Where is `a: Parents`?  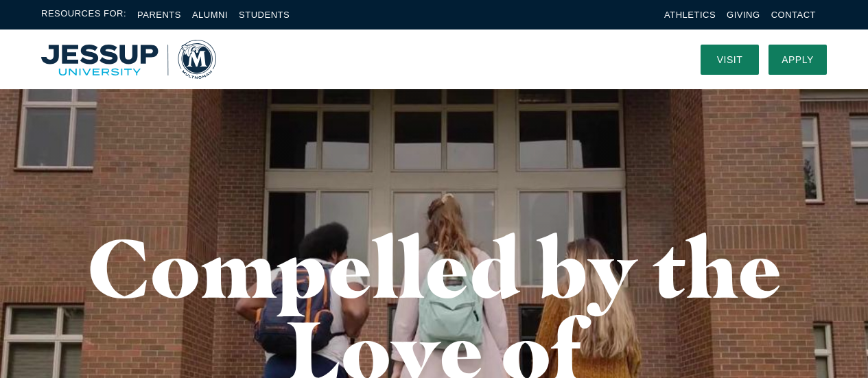
a: Parents is located at coordinates (159, 15).